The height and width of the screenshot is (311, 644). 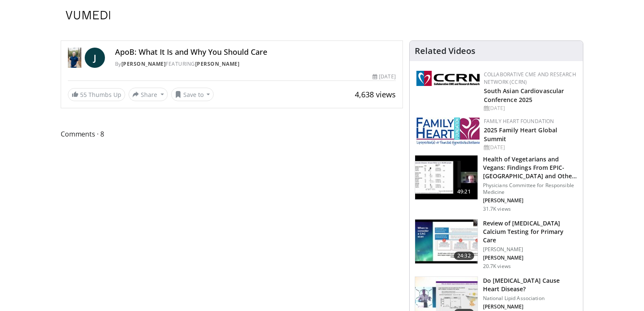 I want to click on p: Catherine Benziger, so click(x=530, y=258).